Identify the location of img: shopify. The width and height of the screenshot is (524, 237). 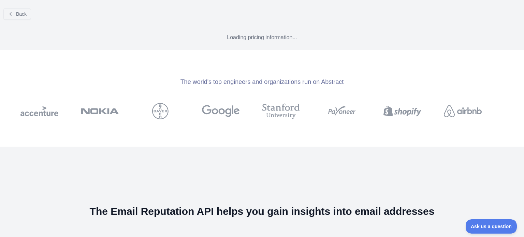
(403, 111).